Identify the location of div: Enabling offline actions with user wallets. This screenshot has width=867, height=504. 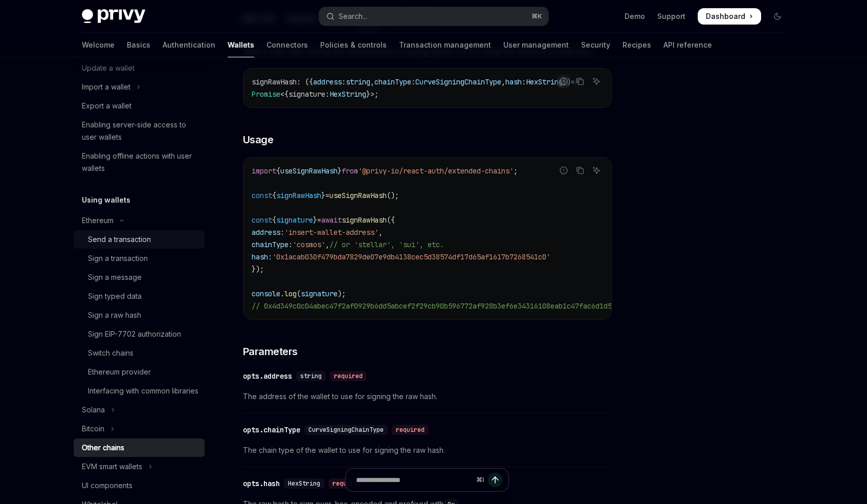
(140, 162).